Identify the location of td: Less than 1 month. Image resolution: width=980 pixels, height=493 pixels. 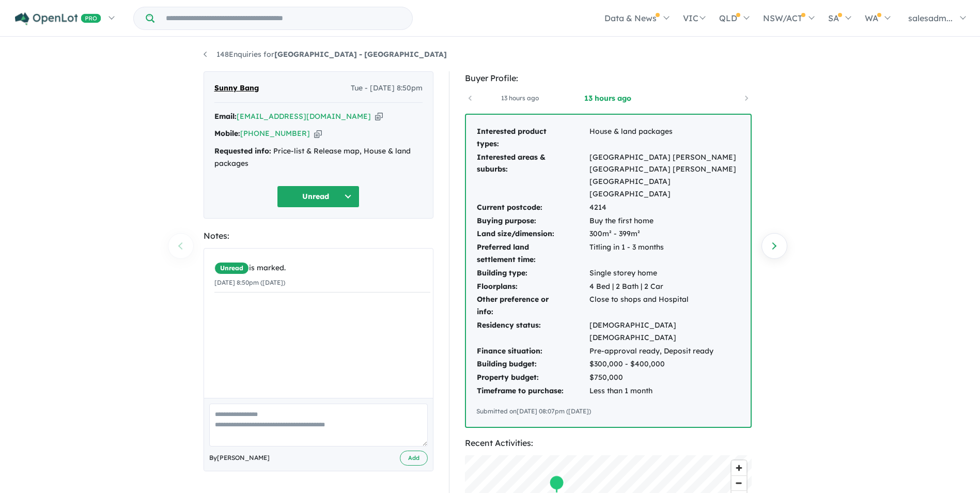
(664, 391).